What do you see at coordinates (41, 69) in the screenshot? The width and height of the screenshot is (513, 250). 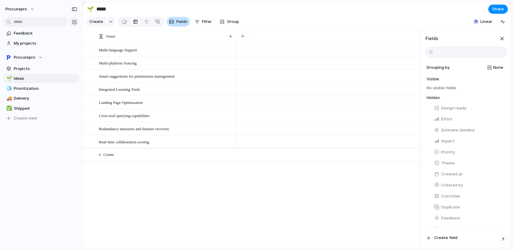 I see `a: Projects` at bounding box center [41, 69].